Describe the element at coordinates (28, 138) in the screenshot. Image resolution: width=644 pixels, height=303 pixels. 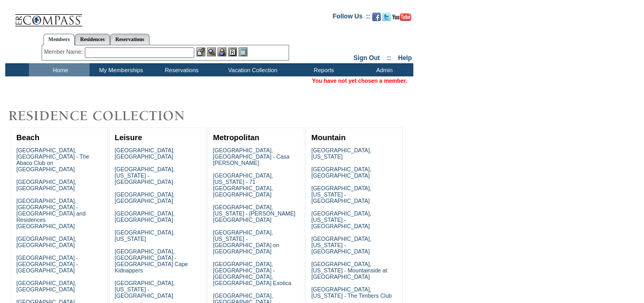
I see `a: Beach` at that location.